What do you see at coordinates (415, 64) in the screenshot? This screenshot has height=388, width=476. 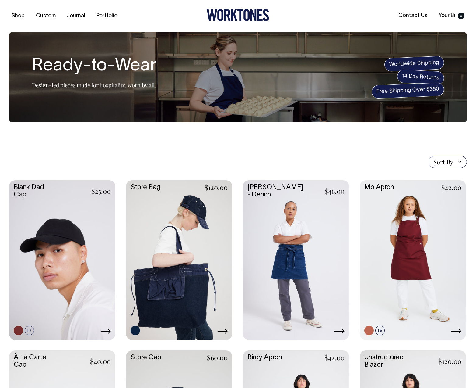 I see `span: Worldwide Shipping` at bounding box center [415, 64].